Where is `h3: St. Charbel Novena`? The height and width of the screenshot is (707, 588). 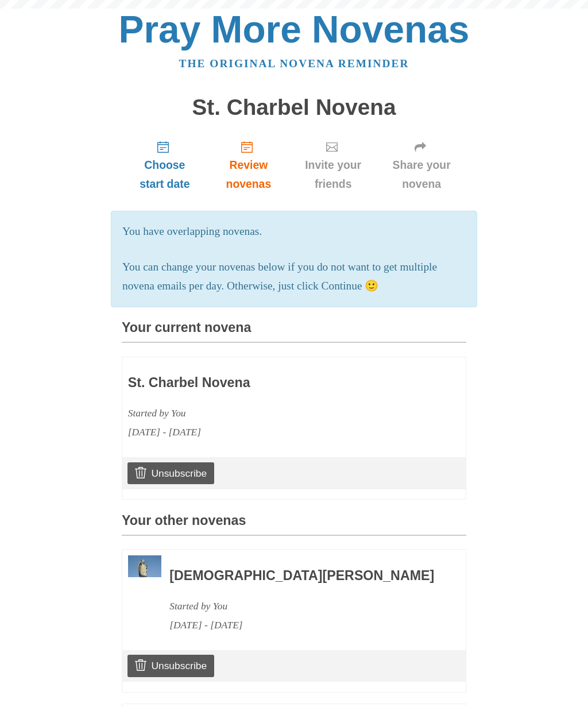 h3: St. Charbel Novena is located at coordinates (261, 383).